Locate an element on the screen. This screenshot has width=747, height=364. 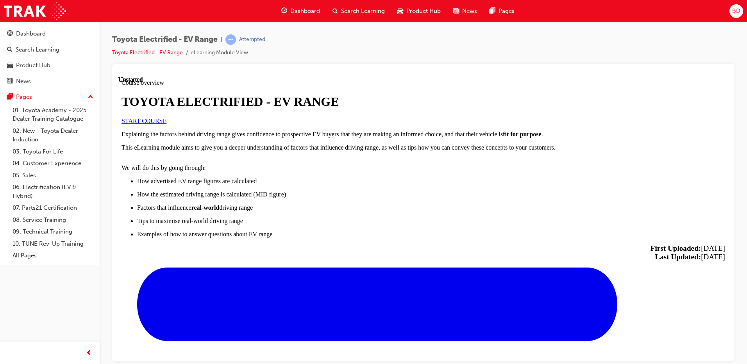
span: Course overview is located at coordinates (24, 6).